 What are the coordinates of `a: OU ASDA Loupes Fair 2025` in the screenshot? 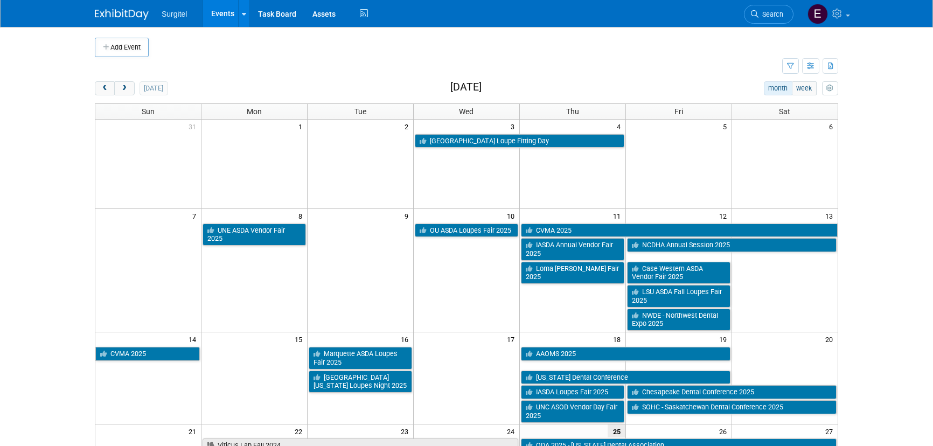 It's located at (467, 231).